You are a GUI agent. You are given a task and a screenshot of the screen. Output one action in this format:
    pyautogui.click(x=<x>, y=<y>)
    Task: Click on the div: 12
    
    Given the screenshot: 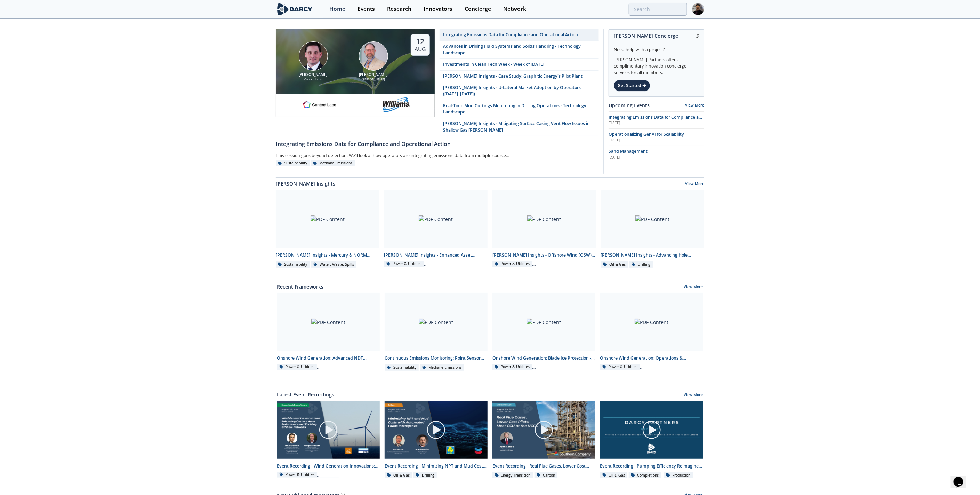 What is the action you would take?
    pyautogui.click(x=420, y=41)
    